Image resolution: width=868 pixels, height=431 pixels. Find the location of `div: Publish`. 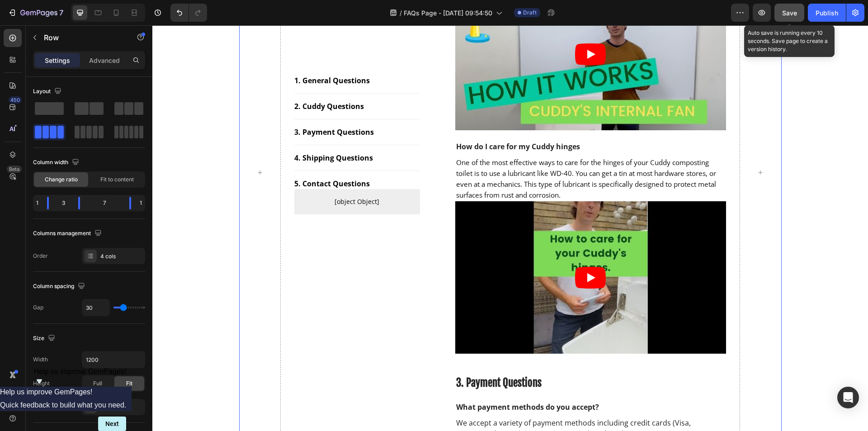

div: Publish is located at coordinates (827, 13).